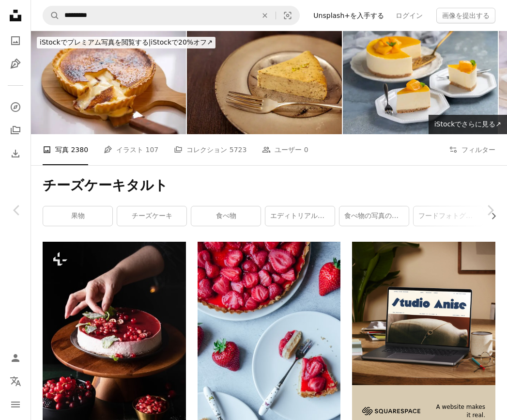 This screenshot has height=420, width=507. Describe the element at coordinates (300, 216) in the screenshot. I see `a: エディトリアルフードフォトグラフィー` at that location.